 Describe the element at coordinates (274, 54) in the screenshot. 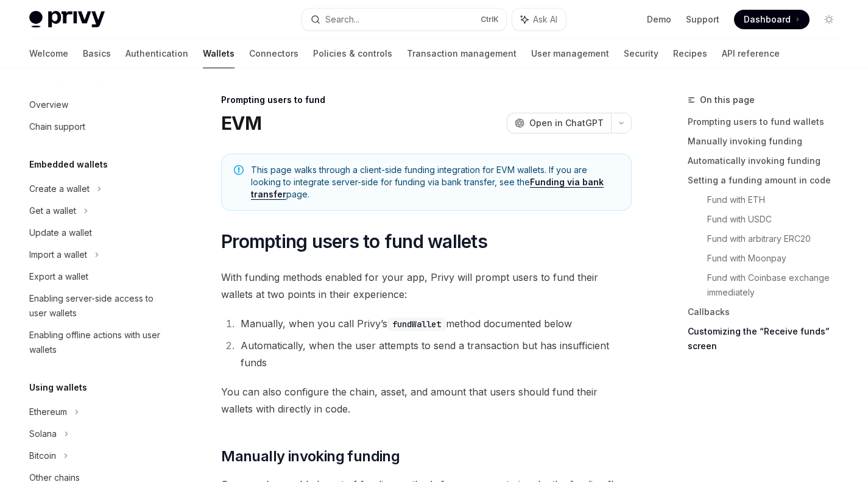

I see `a: Connectors` at that location.